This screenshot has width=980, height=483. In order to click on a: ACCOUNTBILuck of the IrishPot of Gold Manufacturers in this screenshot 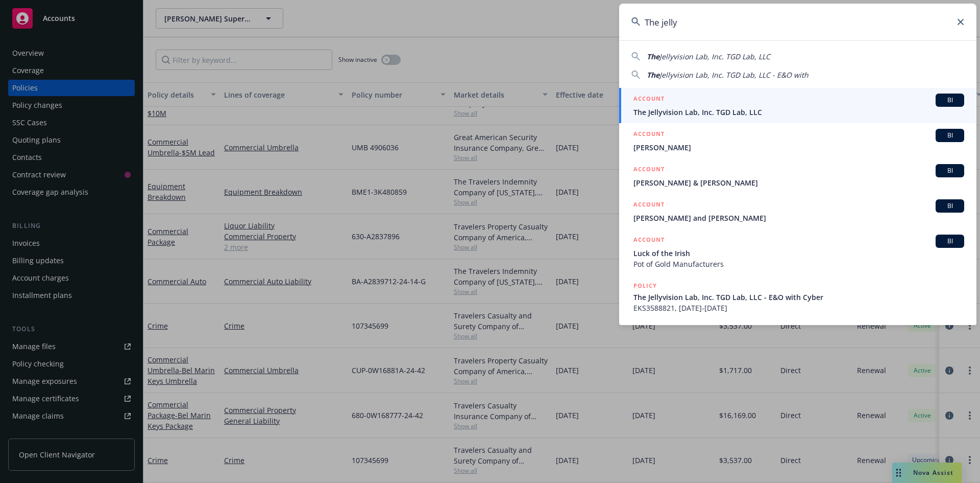, I will do `click(798, 252)`.